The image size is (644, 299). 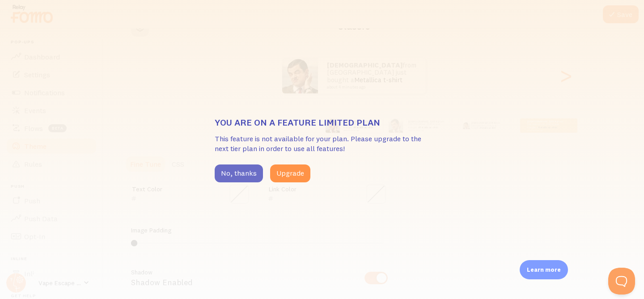 What do you see at coordinates (291, 174) in the screenshot?
I see `button: Upgrade` at bounding box center [291, 174].